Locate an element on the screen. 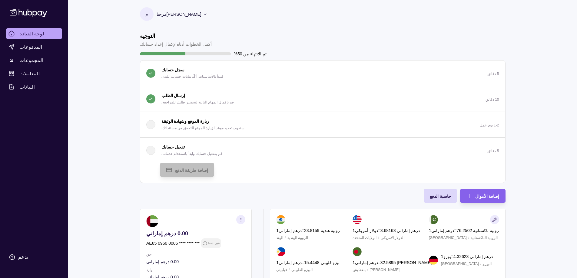  font: البيزو الفلبيني is located at coordinates (302, 270).